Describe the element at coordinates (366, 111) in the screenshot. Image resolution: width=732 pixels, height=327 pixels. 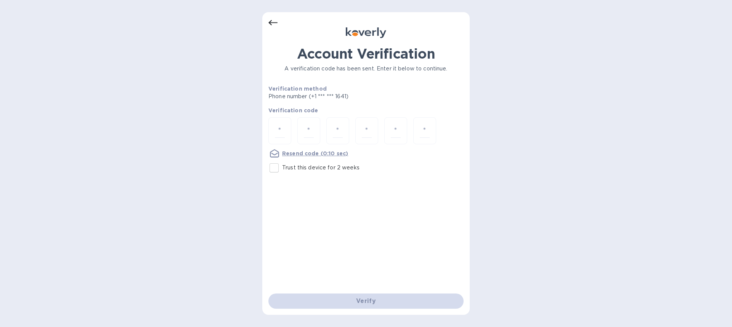
I see `p: Verification code` at that location.